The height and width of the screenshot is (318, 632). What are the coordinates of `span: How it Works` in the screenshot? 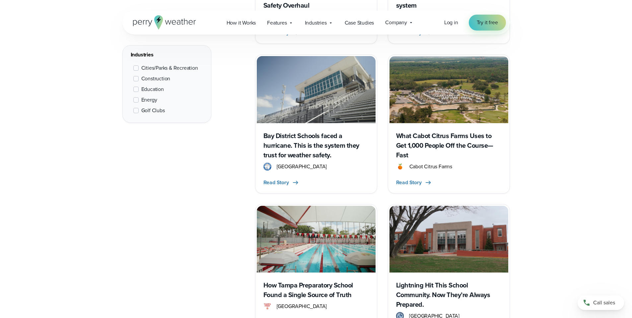 It's located at (241, 23).